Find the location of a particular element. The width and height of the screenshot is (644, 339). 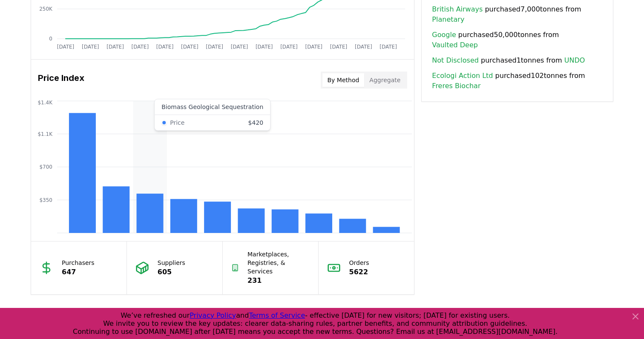

a: Ecologi Action Ltd is located at coordinates (462, 75).